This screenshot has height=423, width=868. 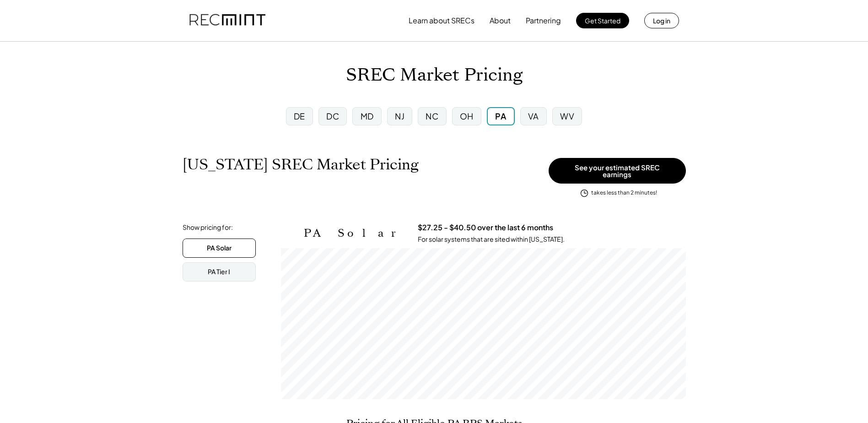 I want to click on h1: SREC Market Pricing, so click(x=434, y=75).